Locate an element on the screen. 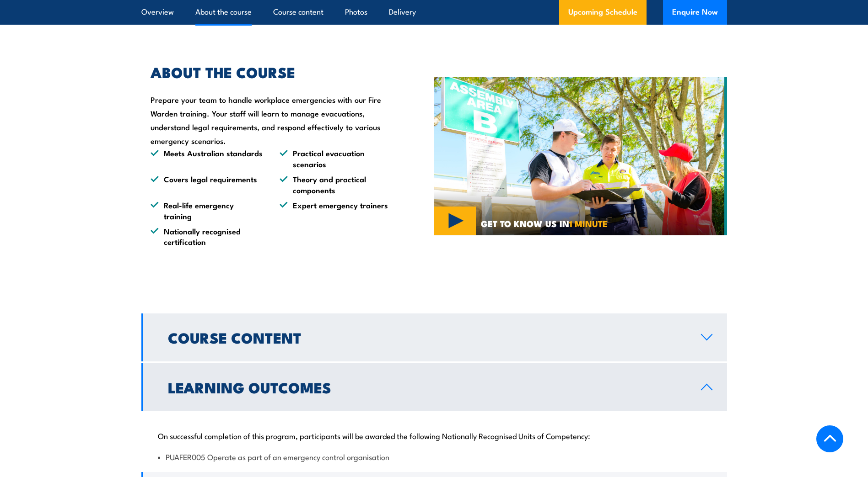 This screenshot has height=477, width=868. p: On successful completion of this program, participants will be awarded the following Nationally R... is located at coordinates (434, 436).